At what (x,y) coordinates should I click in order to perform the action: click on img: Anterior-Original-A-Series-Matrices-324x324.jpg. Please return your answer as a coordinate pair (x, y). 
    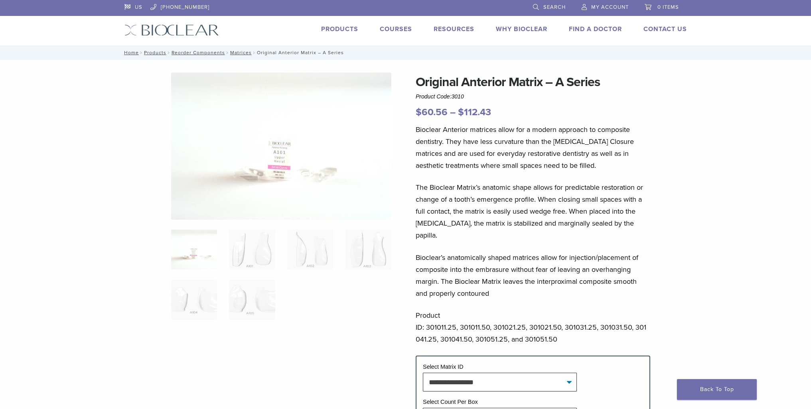
    Looking at the image, I should click on (194, 250).